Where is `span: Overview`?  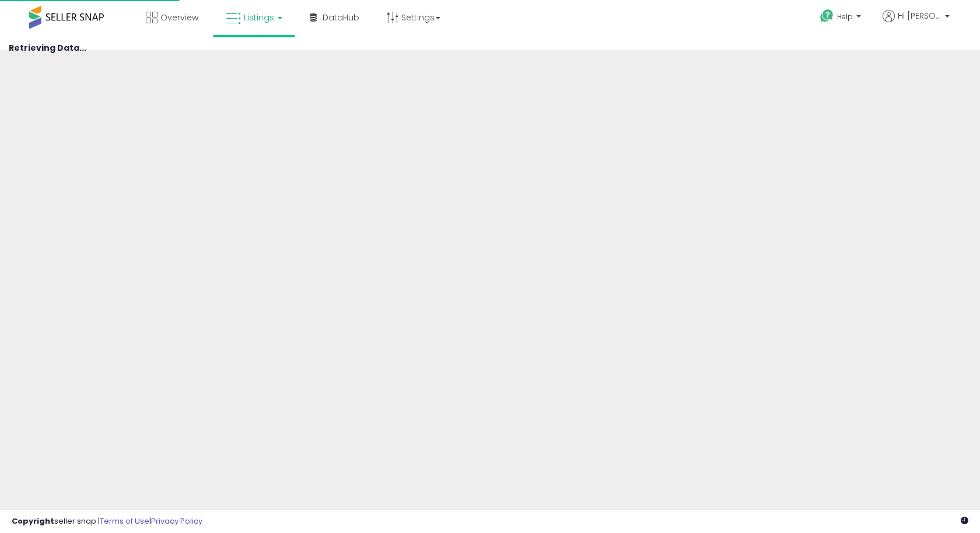
span: Overview is located at coordinates (179, 18).